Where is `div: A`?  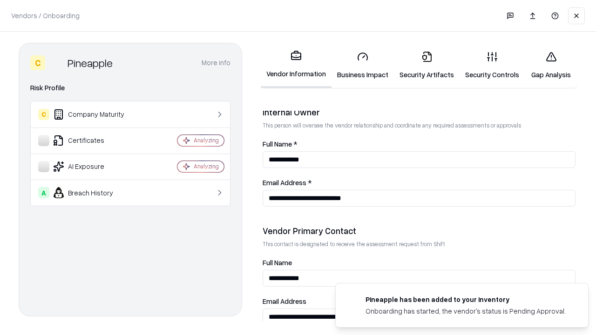 div: A is located at coordinates (44, 193).